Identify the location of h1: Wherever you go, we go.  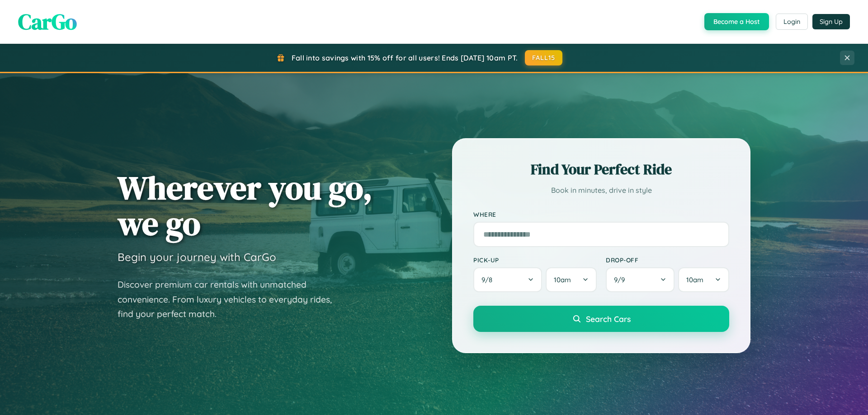
(245, 205).